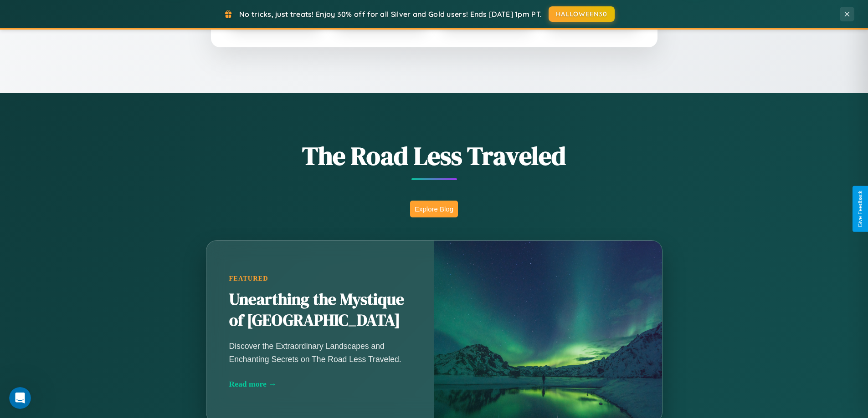 This screenshot has height=418, width=868. What do you see at coordinates (434, 155) in the screenshot?
I see `h1: The Road Less Traveled` at bounding box center [434, 155].